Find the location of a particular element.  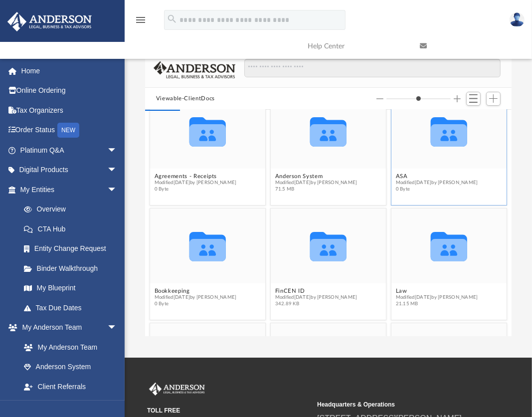

a: My Entitiesarrow_drop_down is located at coordinates (69, 189).